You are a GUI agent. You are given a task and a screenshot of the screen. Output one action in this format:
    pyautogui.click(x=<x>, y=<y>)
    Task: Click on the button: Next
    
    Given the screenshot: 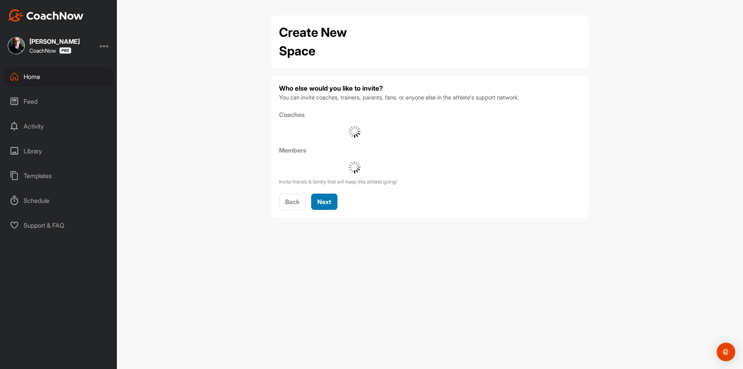 What is the action you would take?
    pyautogui.click(x=324, y=202)
    